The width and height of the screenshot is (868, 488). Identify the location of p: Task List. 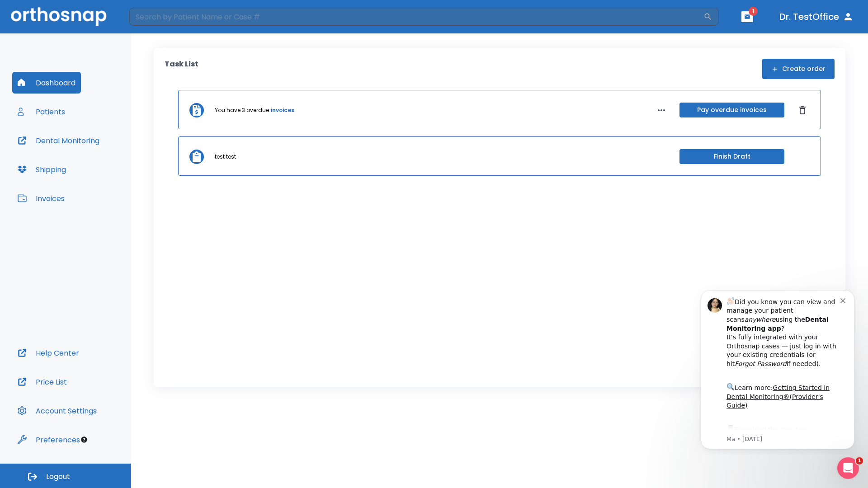
(182, 69).